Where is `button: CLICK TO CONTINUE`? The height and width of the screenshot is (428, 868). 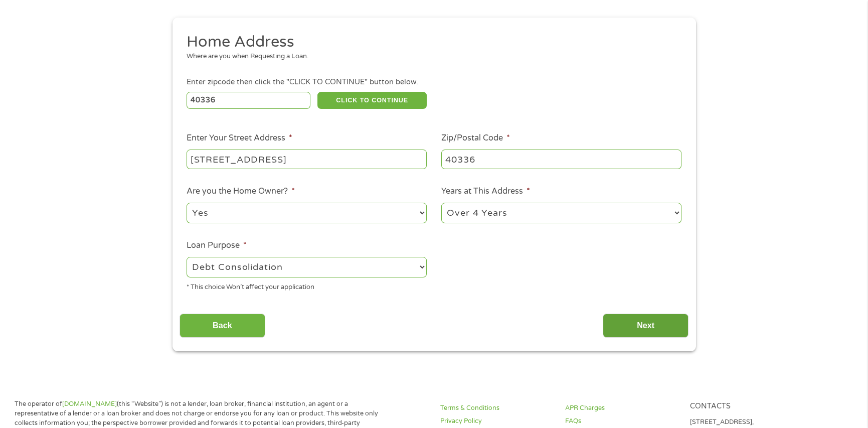 button: CLICK TO CONTINUE is located at coordinates (372, 100).